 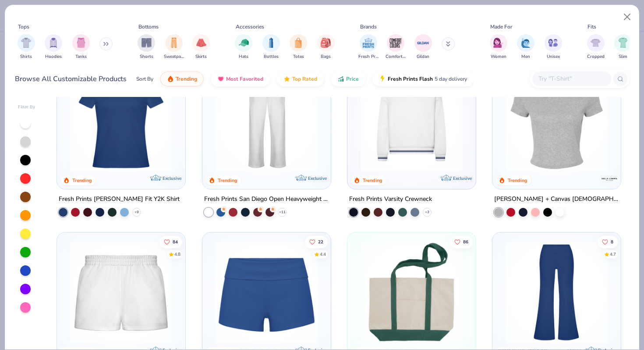 What do you see at coordinates (423, 57) in the screenshot?
I see `span: Gildan` at bounding box center [423, 57].